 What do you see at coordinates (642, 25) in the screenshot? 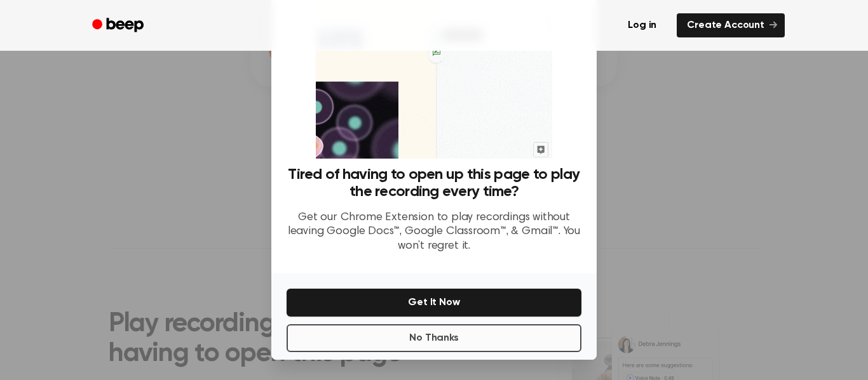
I see `a: Log in` at bounding box center [642, 25].